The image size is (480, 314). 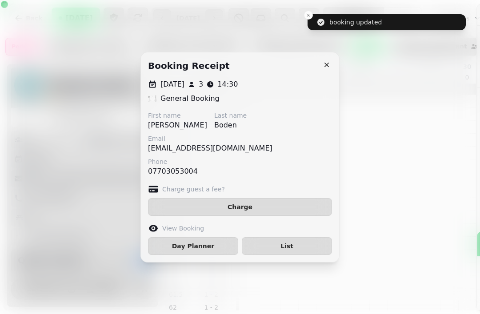 What do you see at coordinates (230, 116) in the screenshot?
I see `label: Last name` at bounding box center [230, 116].